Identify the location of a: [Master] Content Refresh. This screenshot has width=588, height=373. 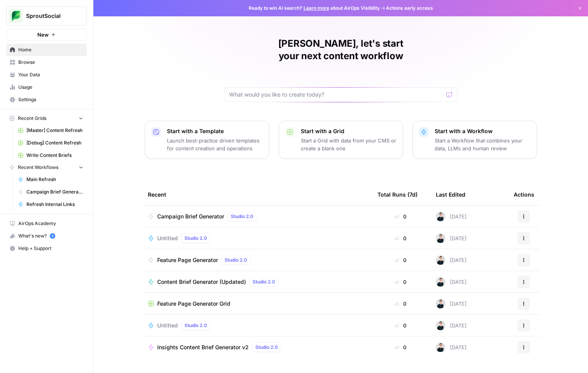
(51, 131).